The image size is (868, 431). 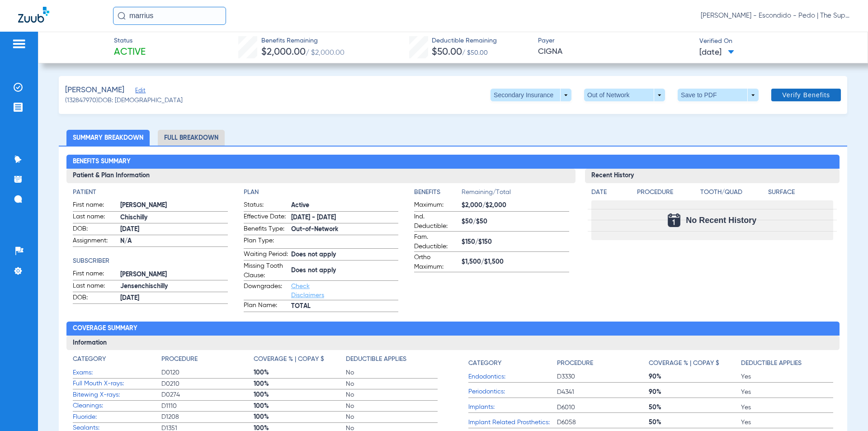 What do you see at coordinates (603, 407) in the screenshot?
I see `span: D6010` at bounding box center [603, 407].